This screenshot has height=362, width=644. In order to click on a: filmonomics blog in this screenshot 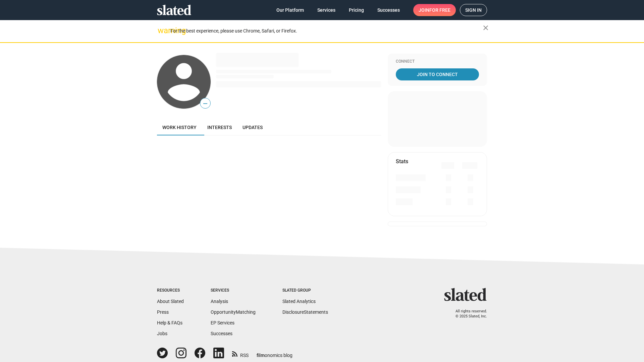, I will do `click(274, 353)`.